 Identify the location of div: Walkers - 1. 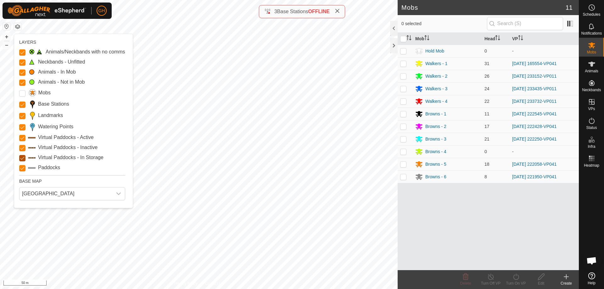
(436, 64).